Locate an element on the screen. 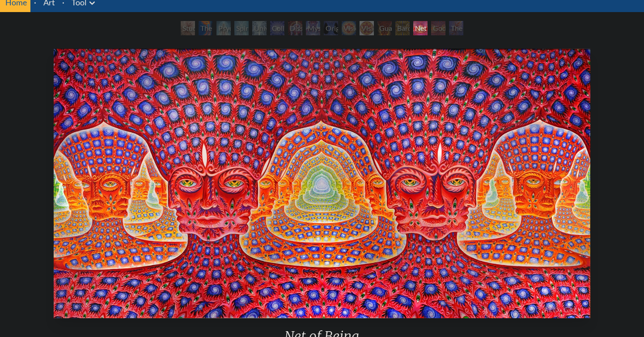 Image resolution: width=644 pixels, height=337 pixels. div: Study for the Great Turn is located at coordinates (188, 28).